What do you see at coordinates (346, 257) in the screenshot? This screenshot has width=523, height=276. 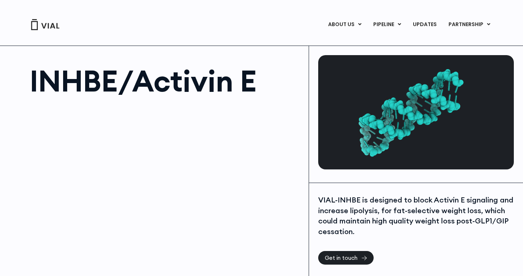 I see `a: Get in touch` at bounding box center [346, 257].